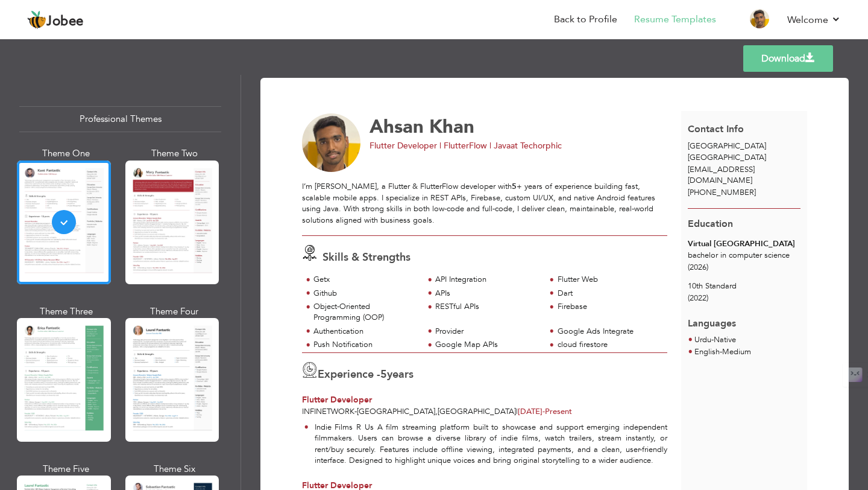 The image size is (868, 490). Describe the element at coordinates (328, 411) in the screenshot. I see `span: INFINETWORK` at that location.